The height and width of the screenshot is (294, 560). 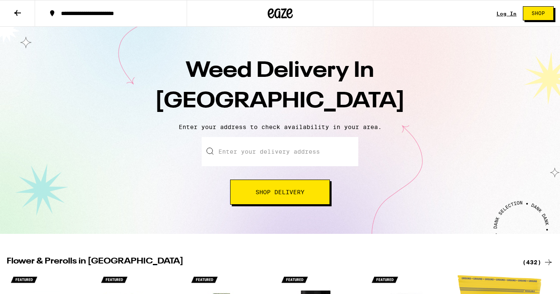 What do you see at coordinates (538, 13) in the screenshot?
I see `span: Shop` at bounding box center [538, 13].